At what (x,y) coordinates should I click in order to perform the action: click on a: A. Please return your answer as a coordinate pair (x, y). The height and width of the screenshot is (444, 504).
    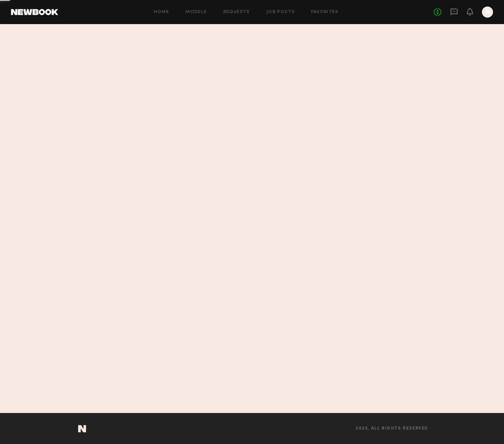
    Looking at the image, I should click on (488, 12).